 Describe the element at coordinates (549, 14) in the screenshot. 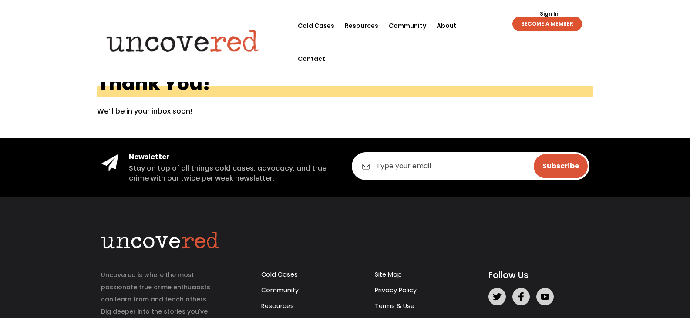

I see `a: Sign In` at that location.